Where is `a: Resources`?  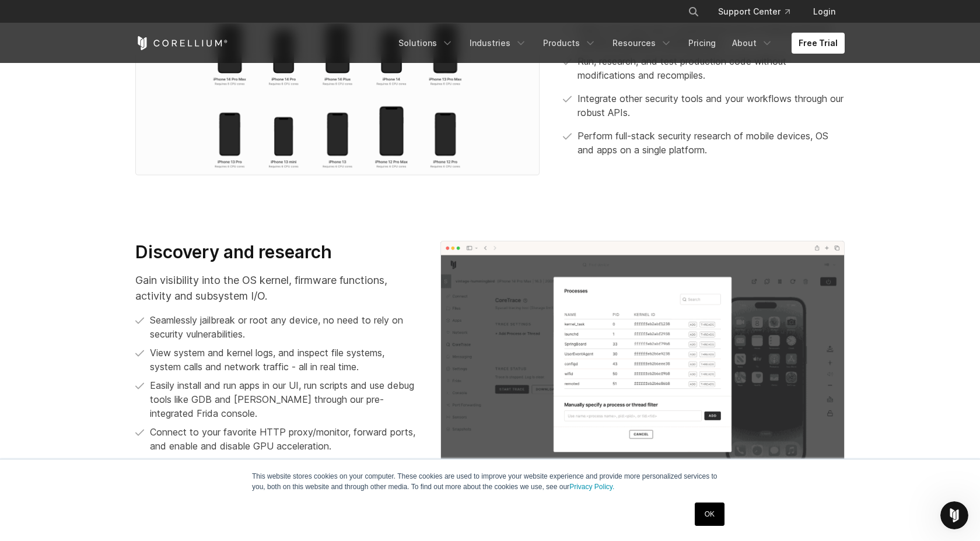 a: Resources is located at coordinates (642, 43).